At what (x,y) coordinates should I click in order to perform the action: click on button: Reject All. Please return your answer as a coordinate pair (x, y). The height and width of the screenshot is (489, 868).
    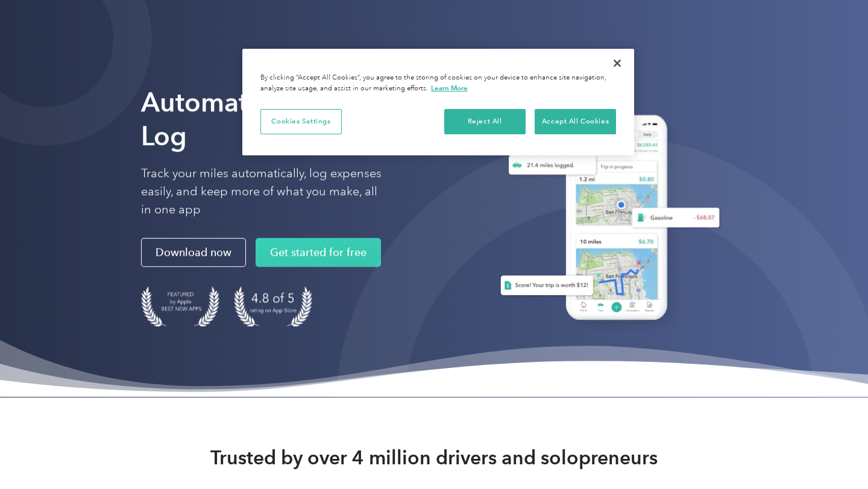
    Looking at the image, I should click on (485, 122).